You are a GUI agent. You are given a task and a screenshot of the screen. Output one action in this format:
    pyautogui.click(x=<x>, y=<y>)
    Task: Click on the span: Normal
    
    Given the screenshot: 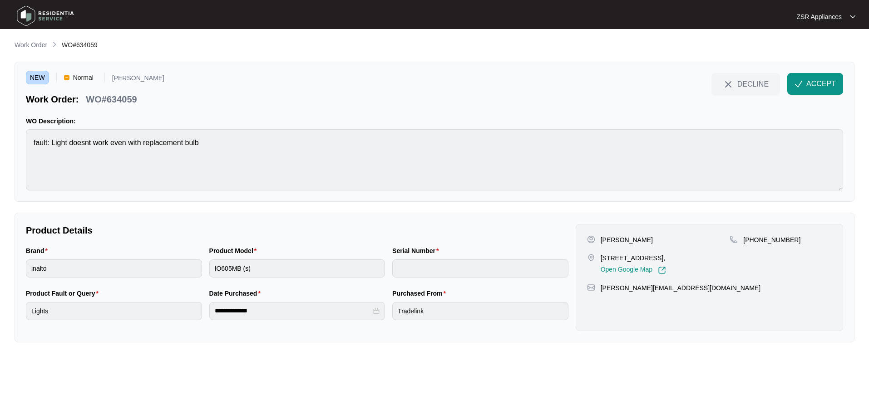 What is the action you would take?
    pyautogui.click(x=83, y=78)
    